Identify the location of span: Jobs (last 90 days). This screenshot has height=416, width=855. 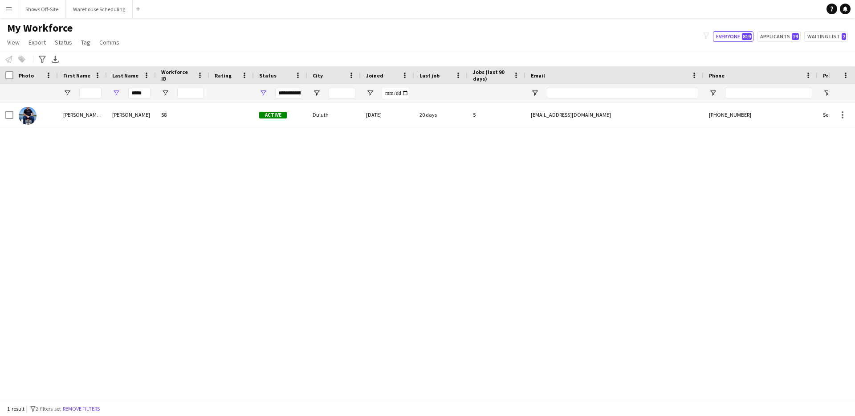
(491, 75).